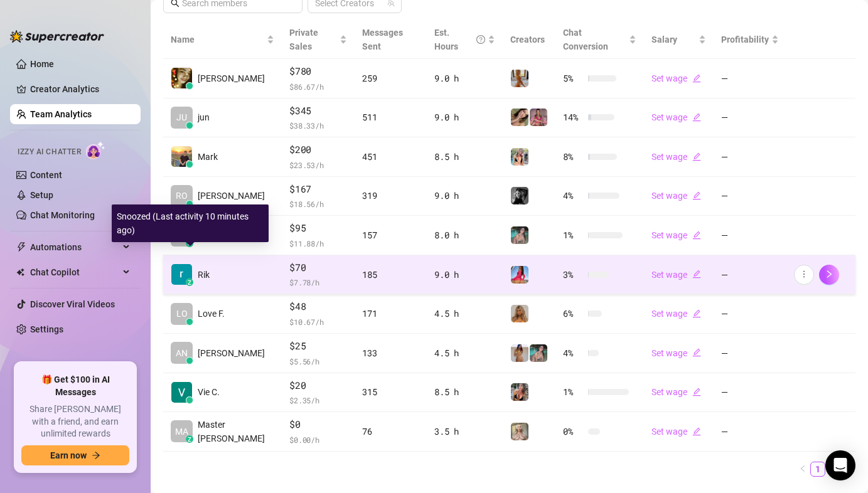  What do you see at coordinates (46, 175) in the screenshot?
I see `a: Content` at bounding box center [46, 175].